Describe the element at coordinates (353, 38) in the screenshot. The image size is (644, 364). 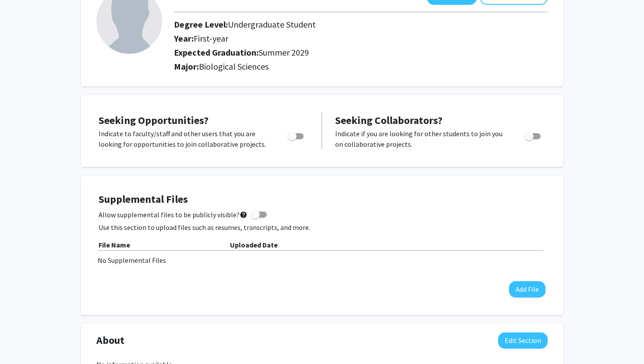
I see `h2: Year:` at that location.